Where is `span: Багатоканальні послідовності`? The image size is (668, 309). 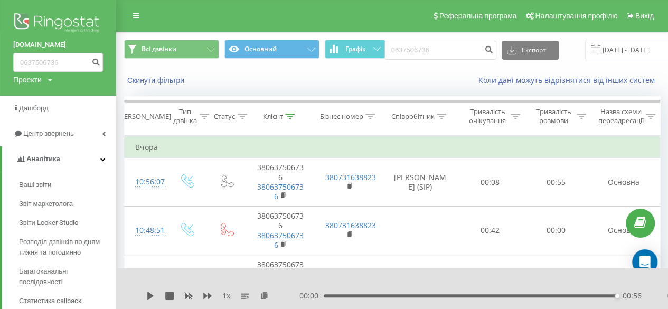
span: Багатоканальні послідовності is located at coordinates (65, 277).